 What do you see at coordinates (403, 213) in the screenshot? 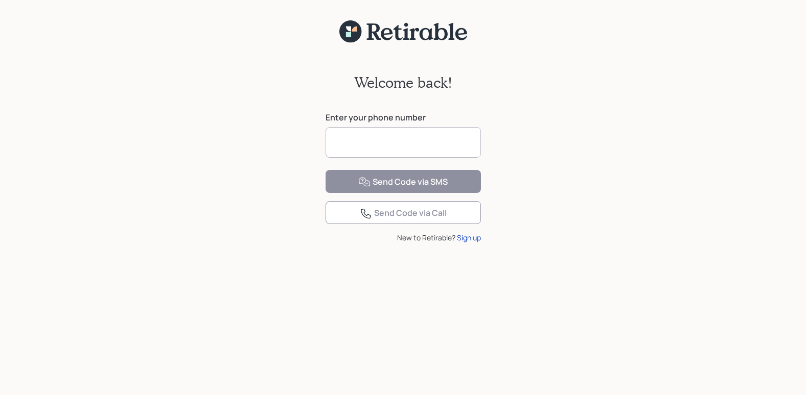
I see `button: Send Code via Call` at bounding box center [403, 213].